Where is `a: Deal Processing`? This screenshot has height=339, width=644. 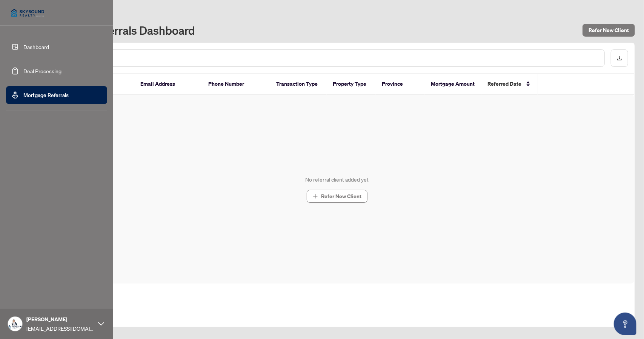 a: Deal Processing is located at coordinates (42, 71).